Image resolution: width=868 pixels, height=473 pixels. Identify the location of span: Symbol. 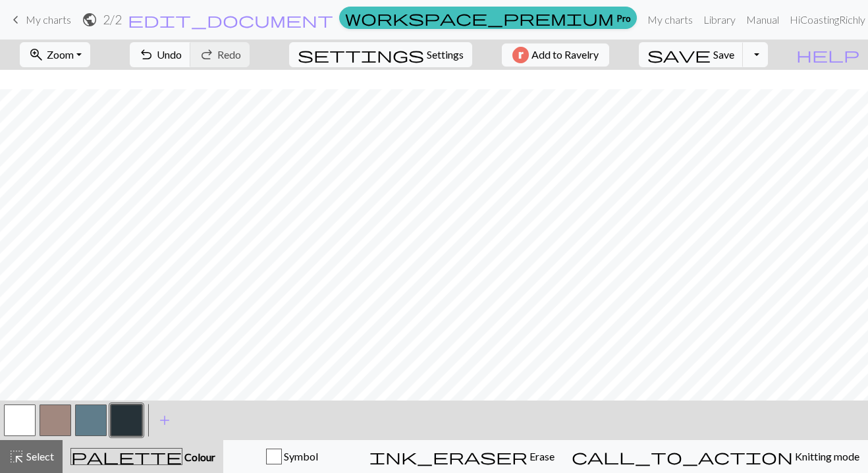
(300, 456).